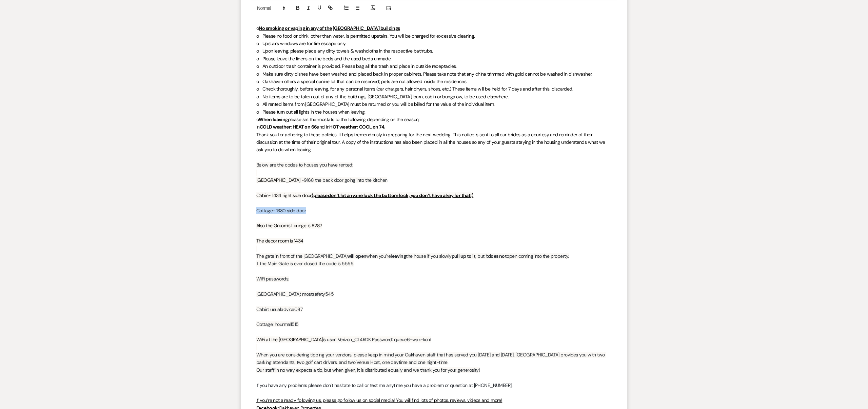  I want to click on u: If you’re not already following us, please go follow us on social media! You will find lots of ph..., so click(379, 400).